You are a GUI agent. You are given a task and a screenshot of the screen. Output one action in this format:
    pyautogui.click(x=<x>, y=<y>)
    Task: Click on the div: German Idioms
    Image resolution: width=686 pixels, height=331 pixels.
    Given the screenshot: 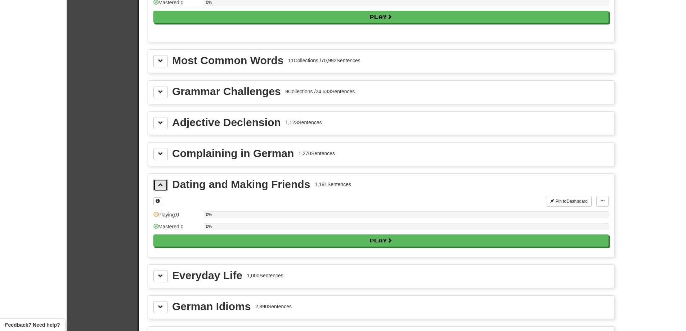 What is the action you would take?
    pyautogui.click(x=211, y=306)
    